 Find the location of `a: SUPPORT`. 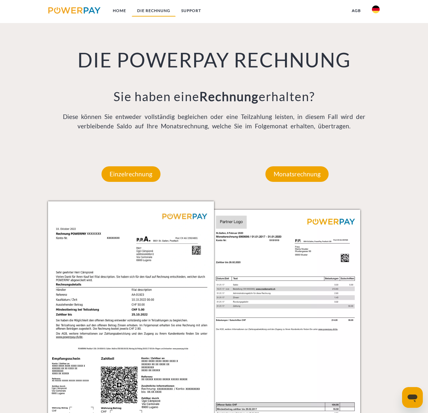

a: SUPPORT is located at coordinates (191, 11).